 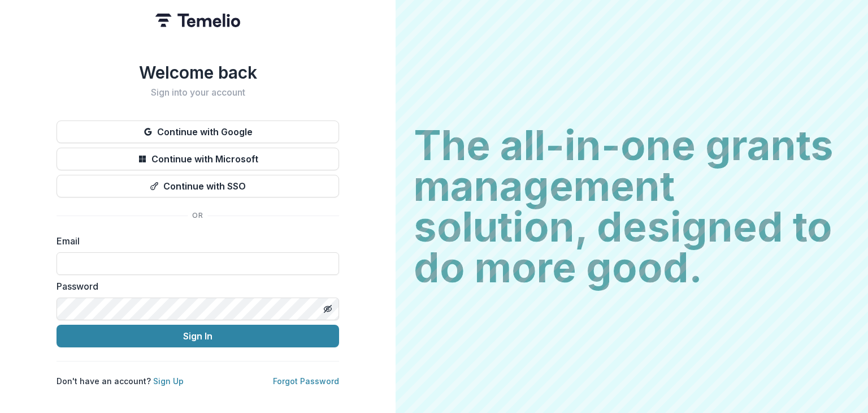 What do you see at coordinates (328, 309) in the screenshot?
I see `button: Toggle password visibility` at bounding box center [328, 309].